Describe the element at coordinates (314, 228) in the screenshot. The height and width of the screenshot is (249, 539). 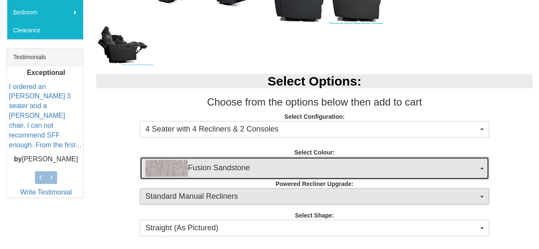
I see `button: Straight (As Pictured)` at that location.